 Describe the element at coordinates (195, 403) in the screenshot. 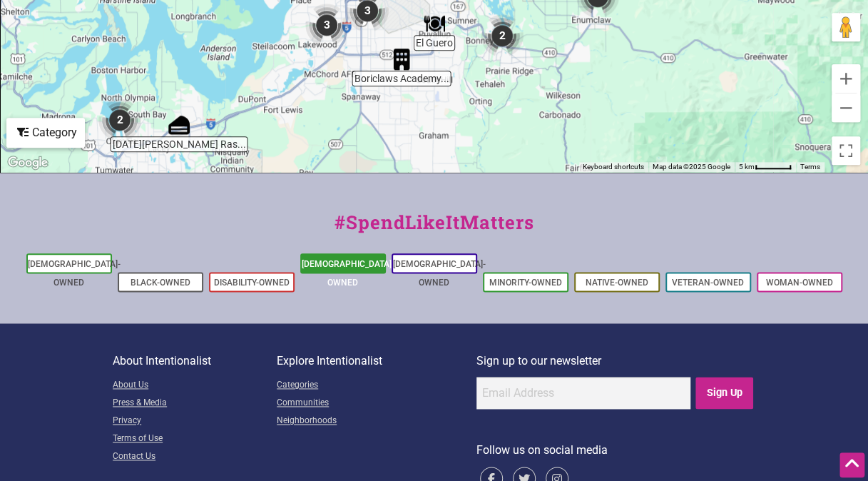

I see `a: Press & Media` at that location.